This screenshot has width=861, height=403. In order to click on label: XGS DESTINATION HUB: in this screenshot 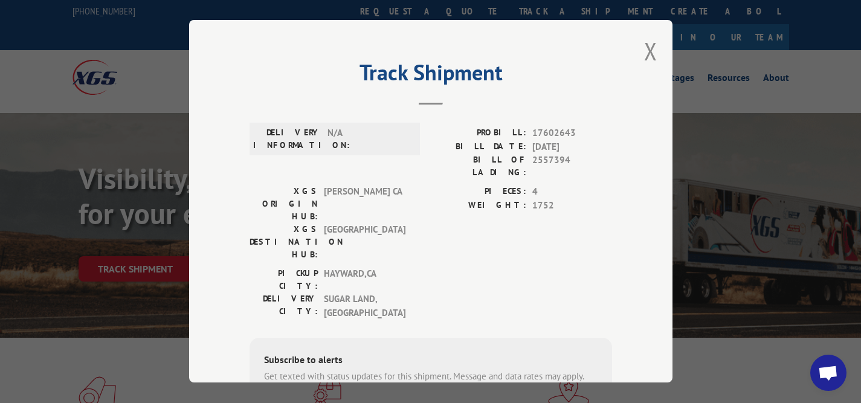, I will do `click(284, 242)`.